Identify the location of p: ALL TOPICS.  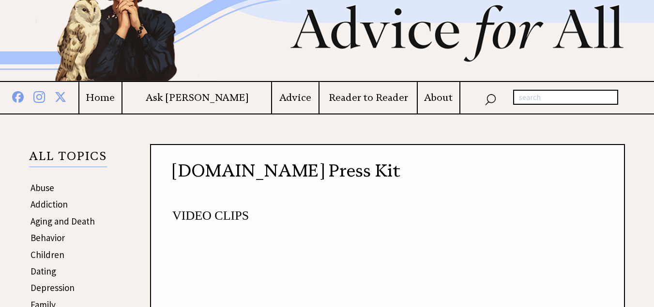
(68, 159).